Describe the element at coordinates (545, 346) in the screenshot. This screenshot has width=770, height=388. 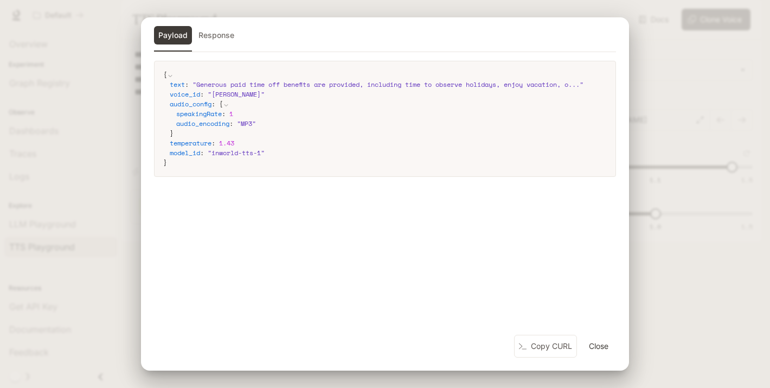
I see `button: Copy CURL` at that location.